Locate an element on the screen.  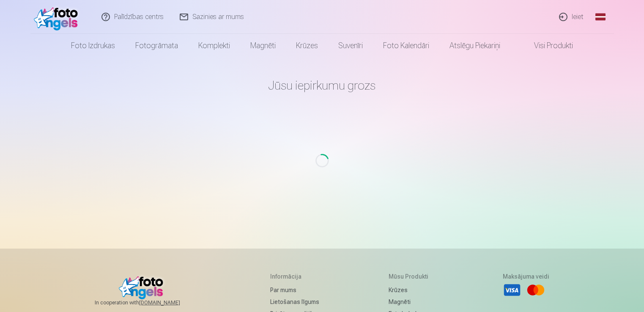
a: Suvenīri is located at coordinates (351, 46).